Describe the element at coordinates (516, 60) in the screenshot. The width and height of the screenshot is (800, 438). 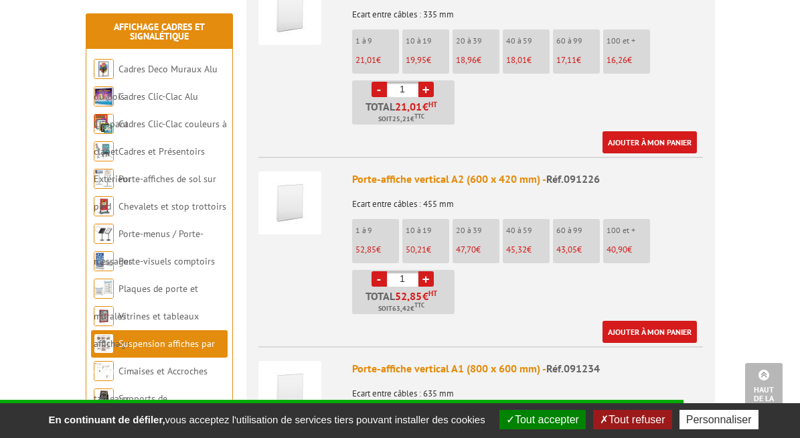
I see `span: 18,01` at that location.